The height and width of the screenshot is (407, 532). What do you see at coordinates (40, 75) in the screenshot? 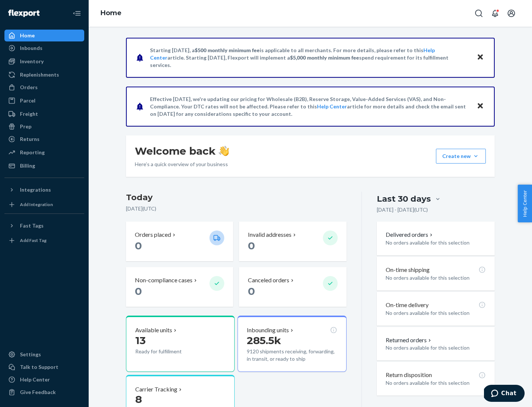
I see `div: Replenishments` at bounding box center [40, 75].